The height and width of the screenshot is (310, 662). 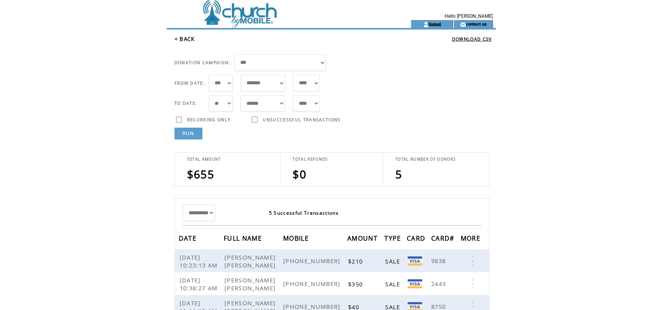 What do you see at coordinates (189, 239) in the screenshot?
I see `span: DATE` at bounding box center [189, 239].